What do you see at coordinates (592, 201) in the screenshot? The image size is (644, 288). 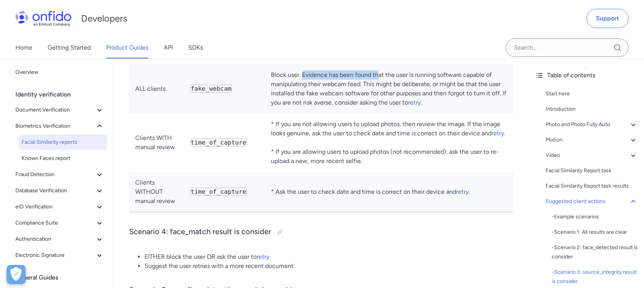 I see `a: Suggested client actions` at bounding box center [592, 201].